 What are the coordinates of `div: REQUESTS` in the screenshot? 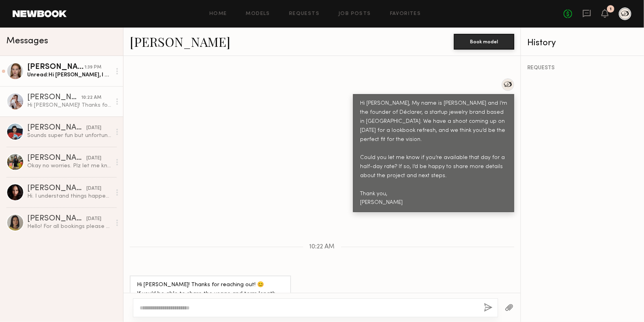 It's located at (582, 68).